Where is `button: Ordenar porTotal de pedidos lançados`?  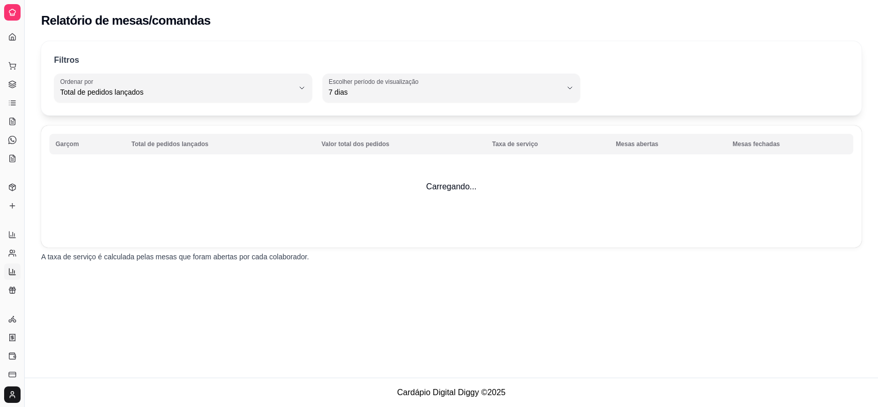 button: Ordenar porTotal de pedidos lançados is located at coordinates (183, 88).